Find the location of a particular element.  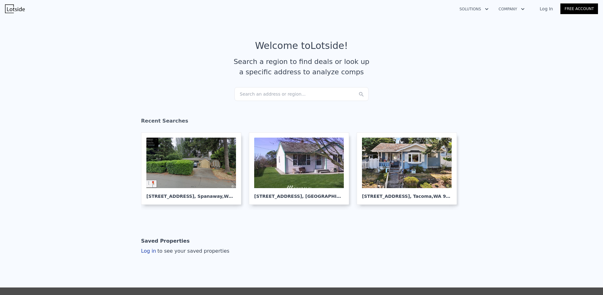

div: Log in is located at coordinates (185, 251).